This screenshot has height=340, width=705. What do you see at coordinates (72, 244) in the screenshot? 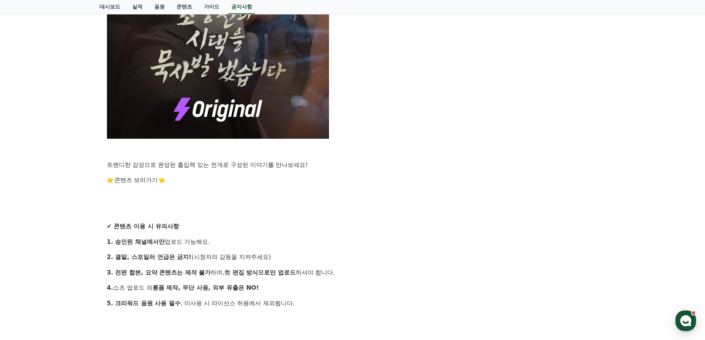
I see `a: 대화` at bounding box center [72, 244].